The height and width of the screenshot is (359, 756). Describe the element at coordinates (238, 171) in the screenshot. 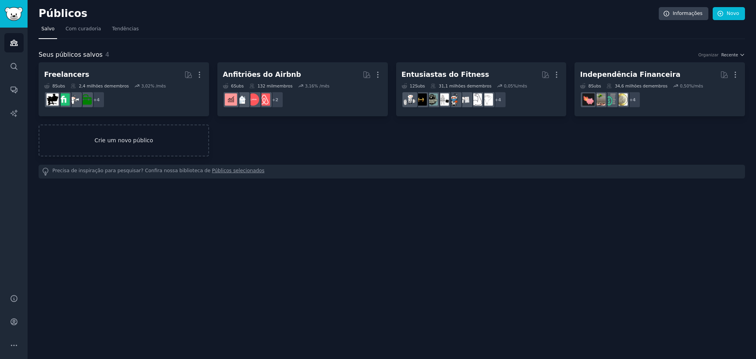

I see `a: Públicos selecionados` at that location.